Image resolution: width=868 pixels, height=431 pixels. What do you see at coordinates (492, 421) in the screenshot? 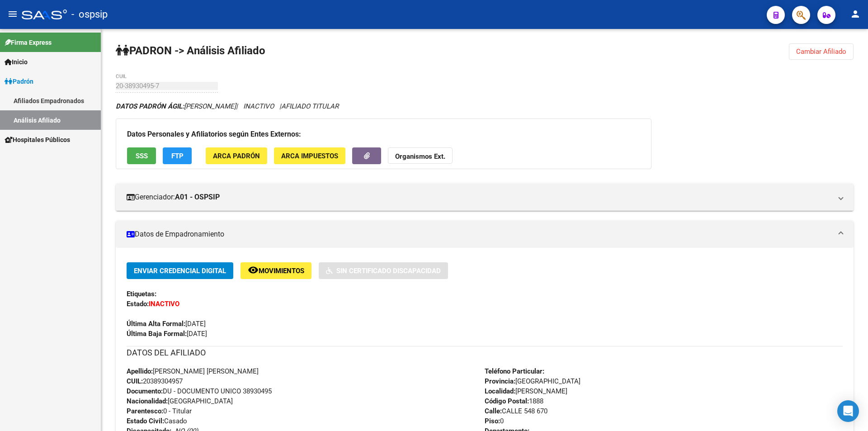
I see `strong: Piso:` at bounding box center [492, 421].